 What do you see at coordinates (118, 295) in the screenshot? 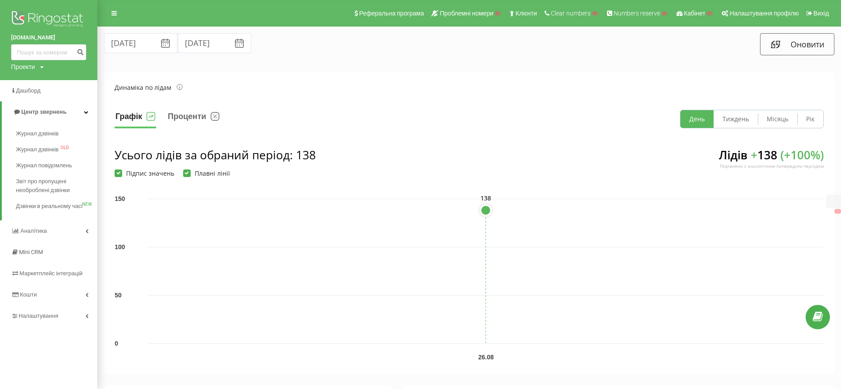
I see `text: 50` at bounding box center [118, 295].